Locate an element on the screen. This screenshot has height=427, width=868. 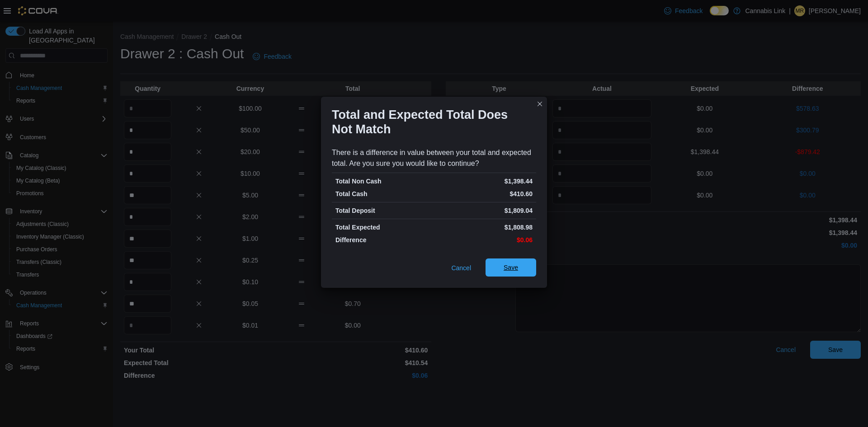
p: Total Non Cash is located at coordinates (384, 181).